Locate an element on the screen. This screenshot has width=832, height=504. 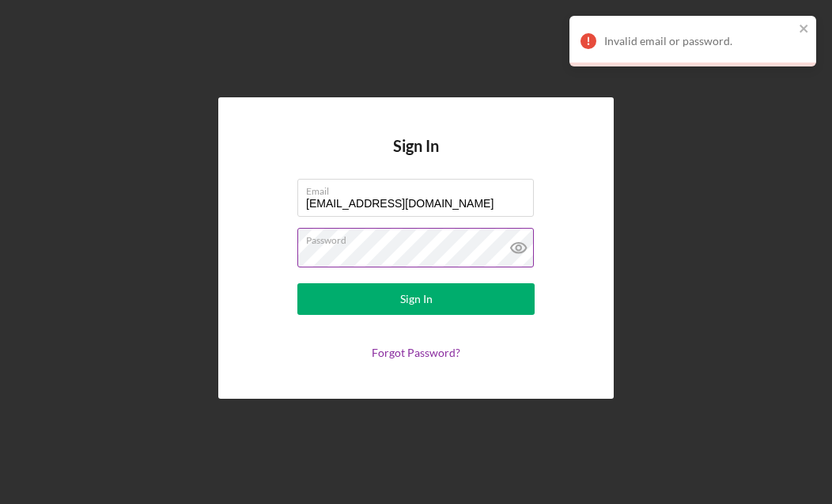
label: Password is located at coordinates (420, 237).